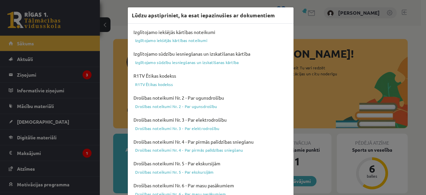  I want to click on a: Drošības noteikumi Nr. 5 - Par ekskursijām, so click(211, 172).